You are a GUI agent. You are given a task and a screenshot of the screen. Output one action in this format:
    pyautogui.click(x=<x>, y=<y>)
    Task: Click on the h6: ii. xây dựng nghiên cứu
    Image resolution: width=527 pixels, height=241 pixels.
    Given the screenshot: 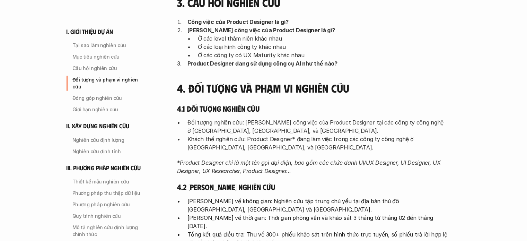 What is the action you would take?
    pyautogui.click(x=98, y=126)
    